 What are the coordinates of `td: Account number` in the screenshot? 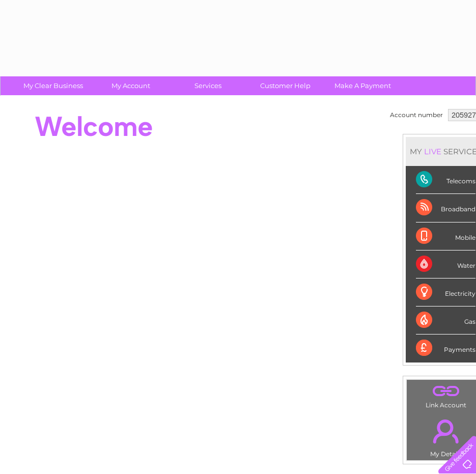 It's located at (416, 115).